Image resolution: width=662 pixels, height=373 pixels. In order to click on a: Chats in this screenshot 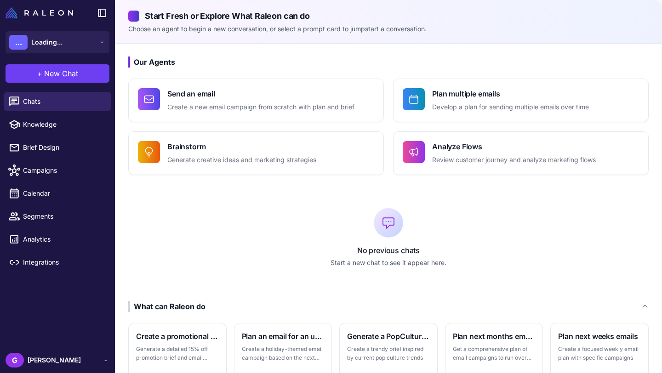, I will do `click(57, 102)`.